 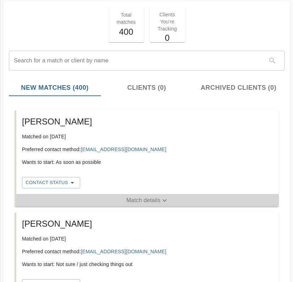 I want to click on span: Contact Status, so click(x=51, y=183).